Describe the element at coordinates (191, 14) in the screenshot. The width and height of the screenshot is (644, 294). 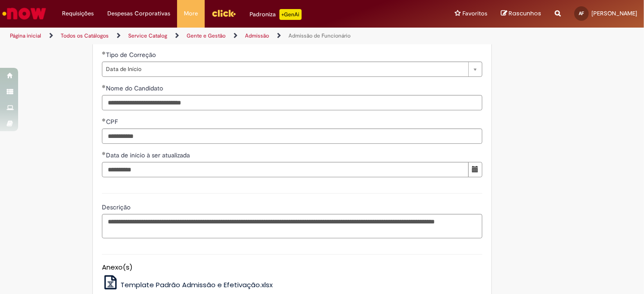
I see `span: More` at that location.